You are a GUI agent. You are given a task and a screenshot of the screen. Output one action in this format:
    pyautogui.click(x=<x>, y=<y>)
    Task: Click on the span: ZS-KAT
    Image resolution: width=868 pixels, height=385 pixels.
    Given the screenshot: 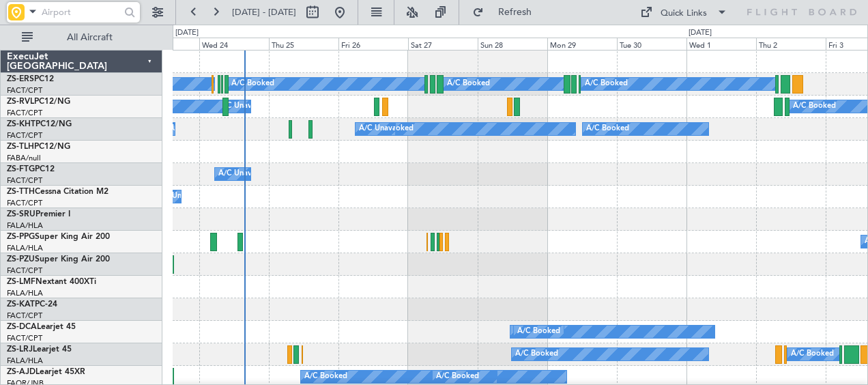 What is the action you would take?
    pyautogui.click(x=20, y=304)
    